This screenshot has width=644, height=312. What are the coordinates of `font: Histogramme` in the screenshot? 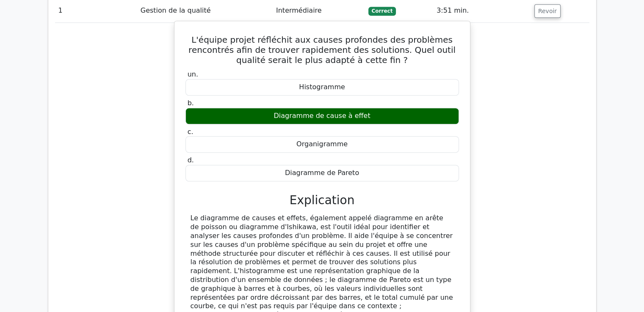 It's located at (322, 87).